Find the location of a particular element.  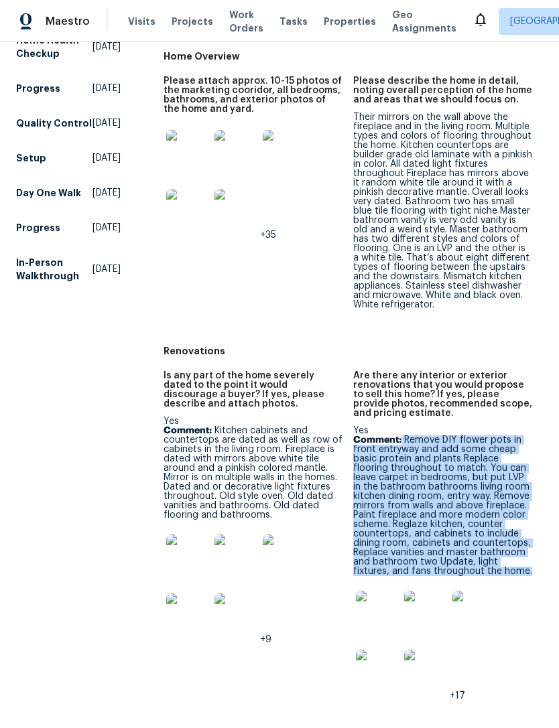

span: Work Orders is located at coordinates (246, 21).